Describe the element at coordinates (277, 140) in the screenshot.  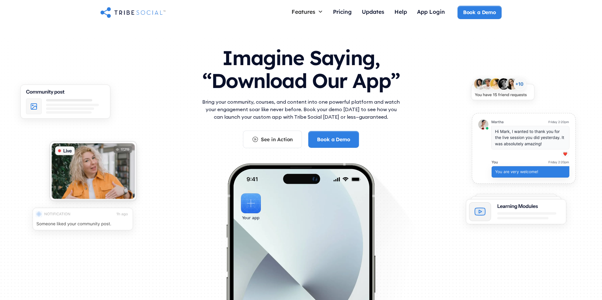
I see `div: See in Action` at that location.